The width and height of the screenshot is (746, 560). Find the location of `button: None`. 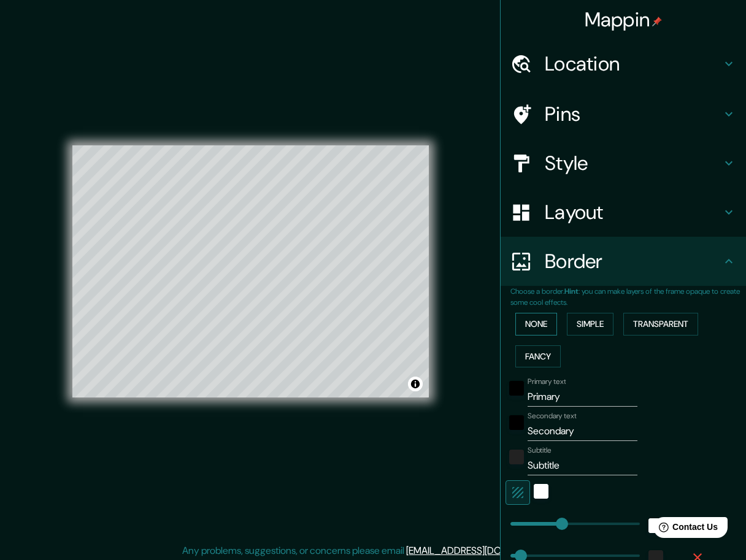

button: None is located at coordinates (536, 324).